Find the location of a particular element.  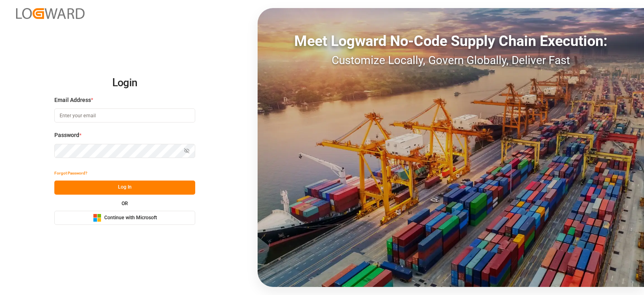

button: Log In is located at coordinates (125, 187).